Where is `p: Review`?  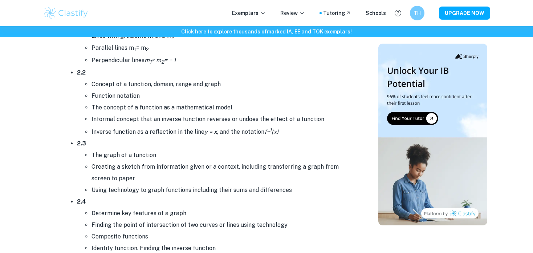
p: Review is located at coordinates (293, 13).